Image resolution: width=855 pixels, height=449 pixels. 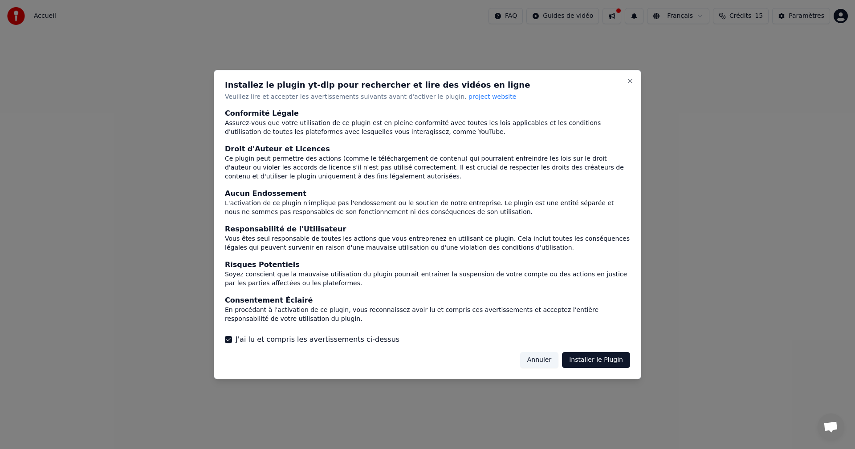 I want to click on div: Responsabilité de l'Utilisateur, so click(x=427, y=229).